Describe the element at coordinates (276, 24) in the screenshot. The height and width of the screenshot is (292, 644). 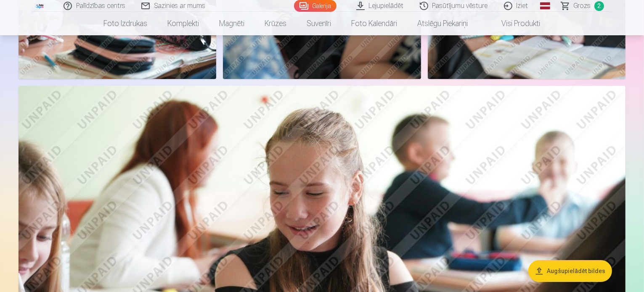
I see `a: Krūzes` at that location.